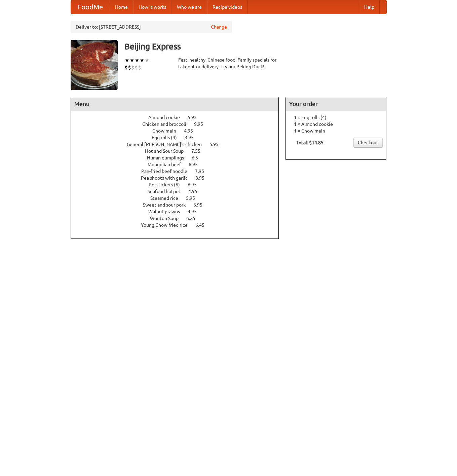 The width and height of the screenshot is (457, 476). I want to click on a: Almond cookie 5.95, so click(179, 117).